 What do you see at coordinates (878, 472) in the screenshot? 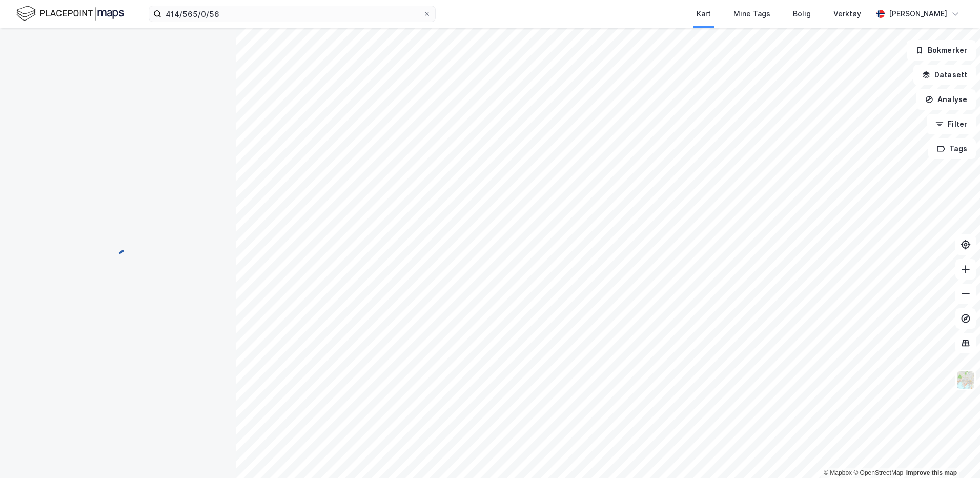
I see `a: OpenStreetMap` at bounding box center [878, 472].